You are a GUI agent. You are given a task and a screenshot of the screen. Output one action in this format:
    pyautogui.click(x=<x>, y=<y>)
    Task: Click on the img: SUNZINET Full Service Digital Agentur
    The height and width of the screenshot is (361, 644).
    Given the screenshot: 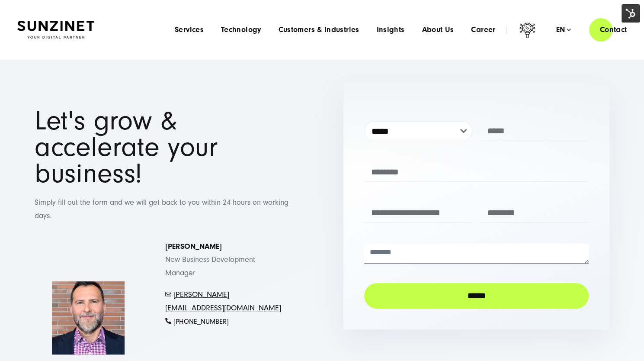 What is the action you would take?
    pyautogui.click(x=56, y=30)
    